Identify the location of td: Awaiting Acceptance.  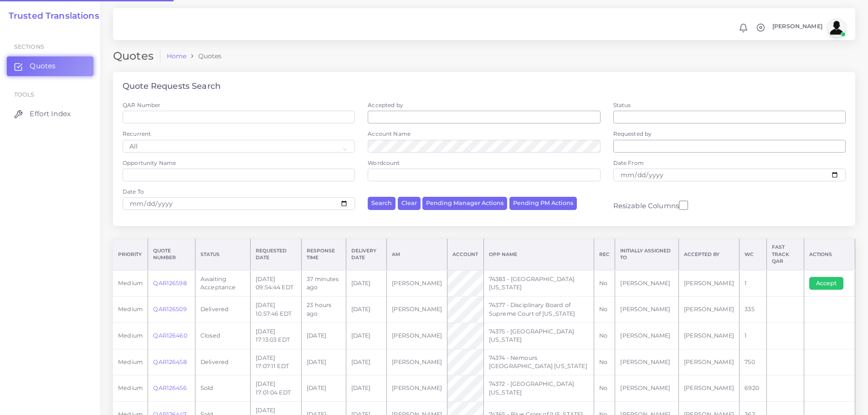
(223, 283).